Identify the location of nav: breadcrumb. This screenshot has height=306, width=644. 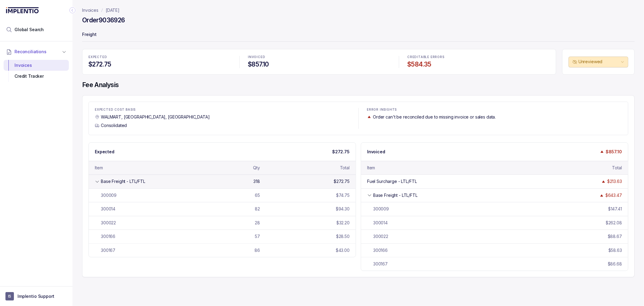
(101, 10).